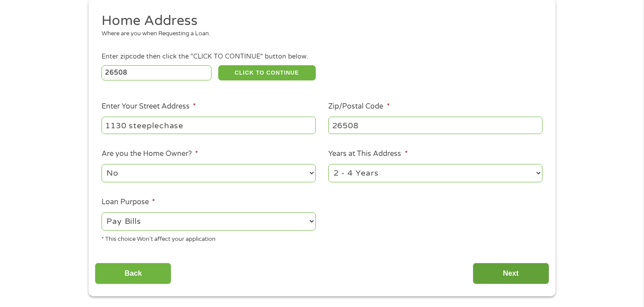  What do you see at coordinates (150, 154) in the screenshot?
I see `label: Are you the Home Owner?` at bounding box center [150, 154].